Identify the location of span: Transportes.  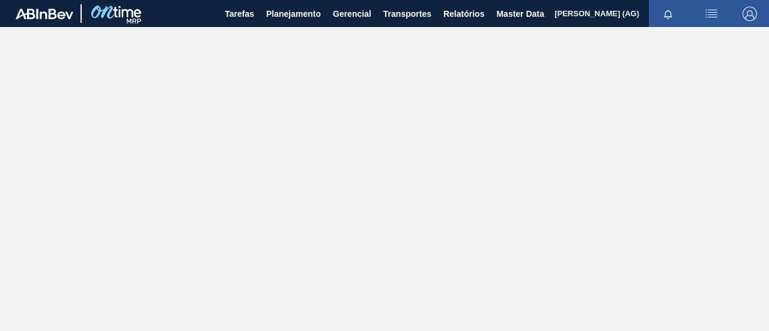
(407, 14).